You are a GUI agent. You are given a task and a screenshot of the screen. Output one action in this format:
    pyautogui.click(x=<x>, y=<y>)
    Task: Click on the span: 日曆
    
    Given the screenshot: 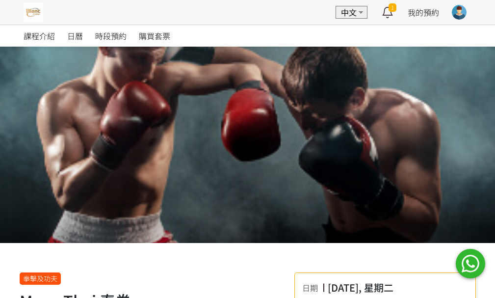 What is the action you would take?
    pyautogui.click(x=75, y=36)
    